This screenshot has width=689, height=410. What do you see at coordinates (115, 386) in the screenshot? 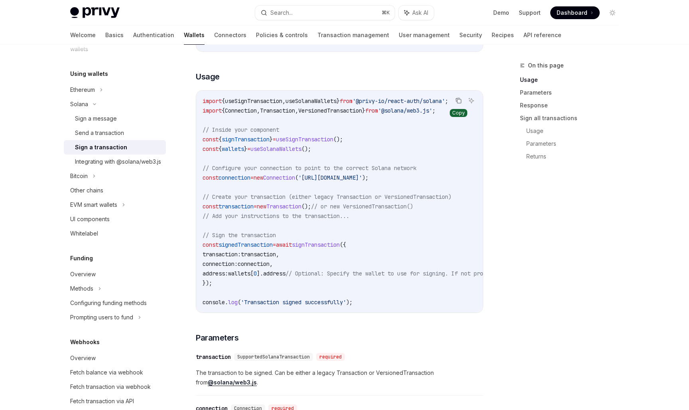
I see `a: Fetch transaction via webhook` at bounding box center [115, 386].